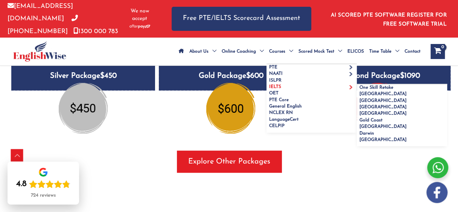 The image size is (458, 212). I want to click on h5: Gold Package, so click(231, 75).